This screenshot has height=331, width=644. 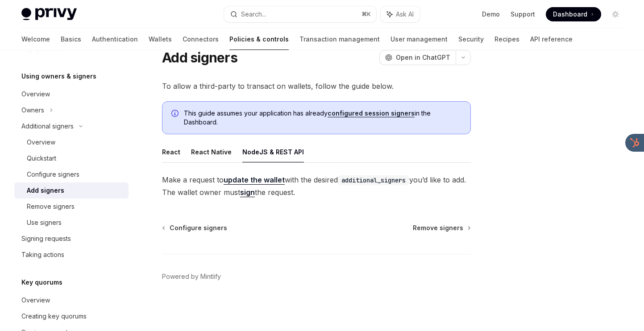 I want to click on a: Use signers, so click(x=72, y=223).